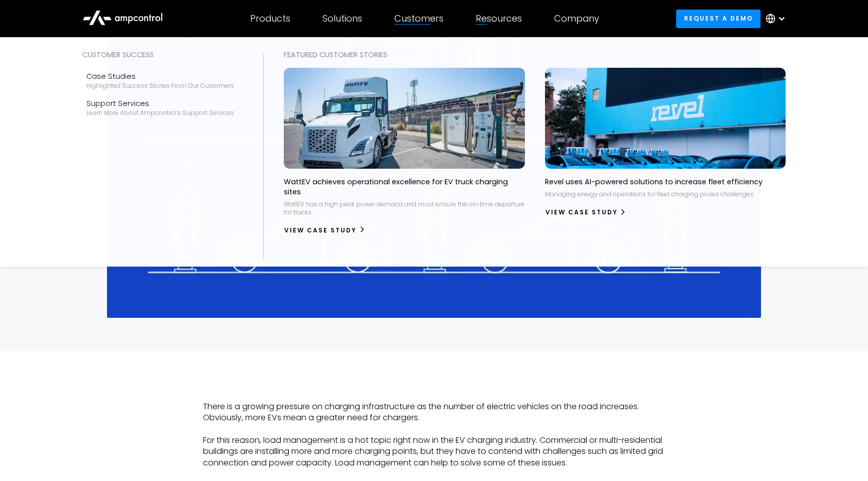 Image resolution: width=868 pixels, height=481 pixels. I want to click on p: WattEV achieves operational excellence for EV truck charging sites, so click(404, 186).